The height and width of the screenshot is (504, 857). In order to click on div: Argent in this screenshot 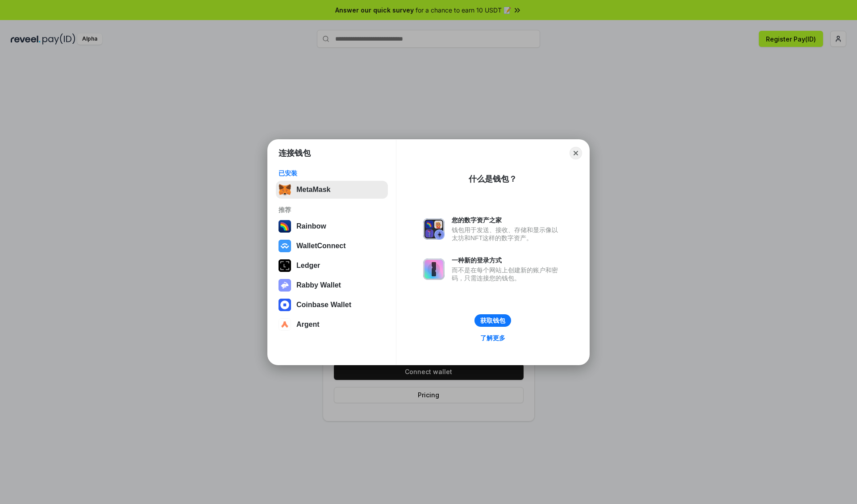, I will do `click(308, 324)`.